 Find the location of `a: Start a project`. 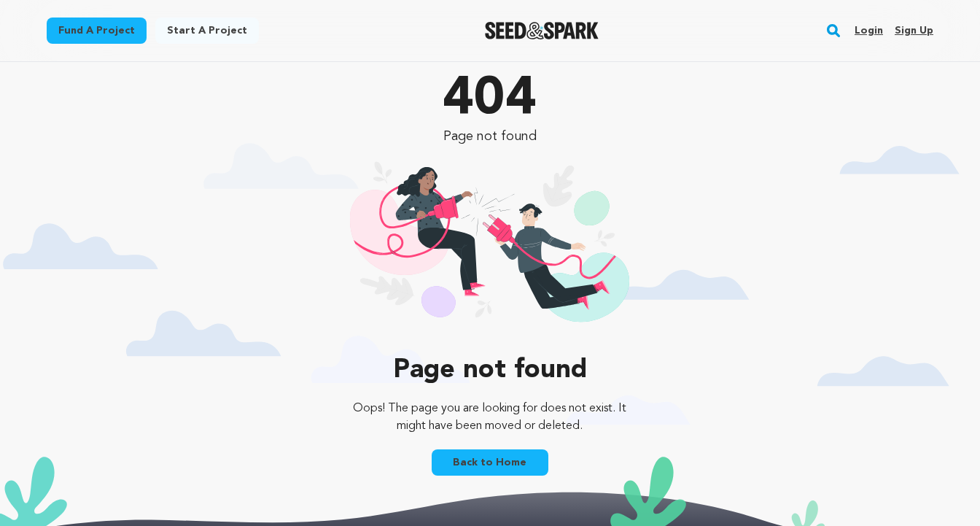

a: Start a project is located at coordinates (207, 30).